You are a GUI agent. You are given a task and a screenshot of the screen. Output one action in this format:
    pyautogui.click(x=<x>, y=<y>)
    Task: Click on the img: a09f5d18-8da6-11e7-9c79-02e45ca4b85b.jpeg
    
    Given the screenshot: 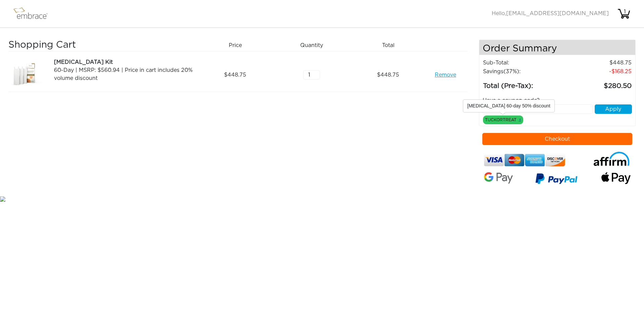 What is the action you would take?
    pyautogui.click(x=25, y=75)
    